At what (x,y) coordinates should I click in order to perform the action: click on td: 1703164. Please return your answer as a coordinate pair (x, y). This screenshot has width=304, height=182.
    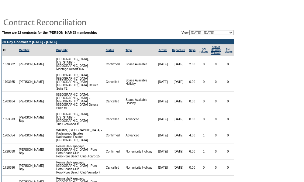
    Looking at the image, I should click on (10, 101).